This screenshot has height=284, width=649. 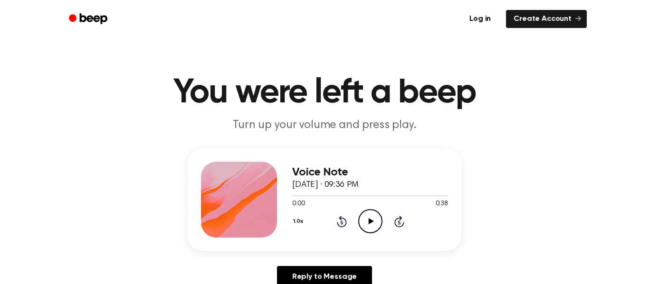 I want to click on h1: You were left a beep, so click(x=324, y=93).